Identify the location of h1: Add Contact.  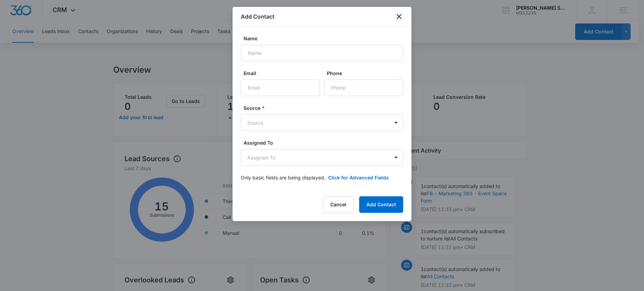
(257, 17).